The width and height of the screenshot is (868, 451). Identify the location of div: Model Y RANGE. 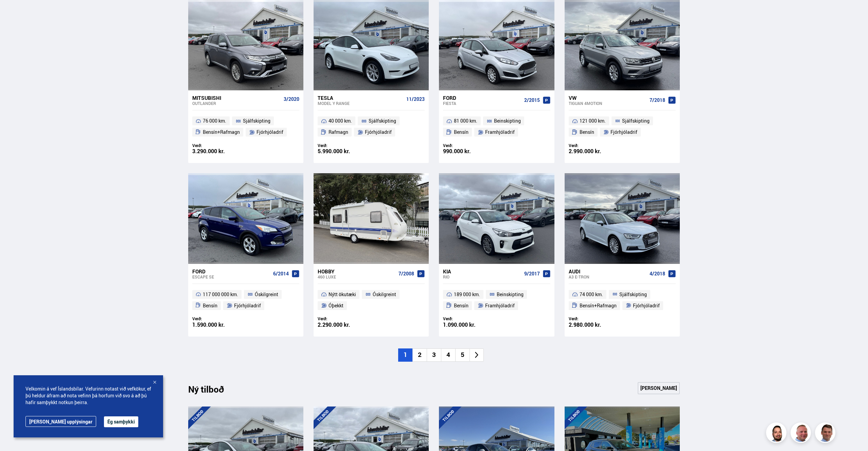
(360, 103).